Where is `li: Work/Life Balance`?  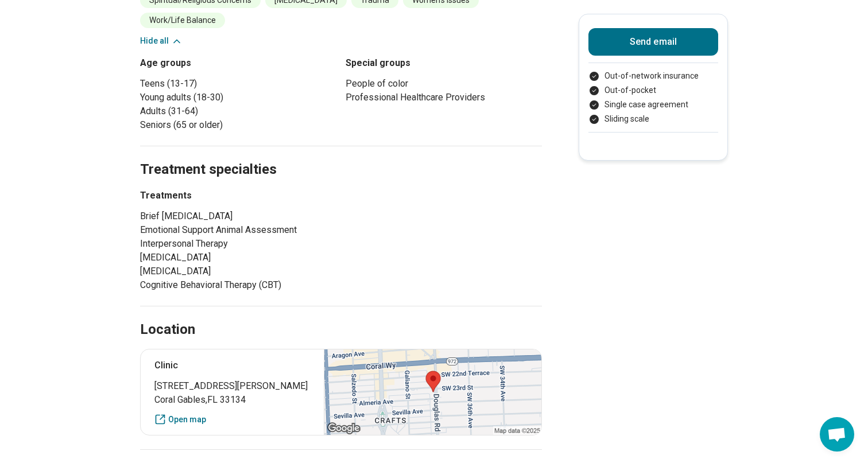 li: Work/Life Balance is located at coordinates (182, 20).